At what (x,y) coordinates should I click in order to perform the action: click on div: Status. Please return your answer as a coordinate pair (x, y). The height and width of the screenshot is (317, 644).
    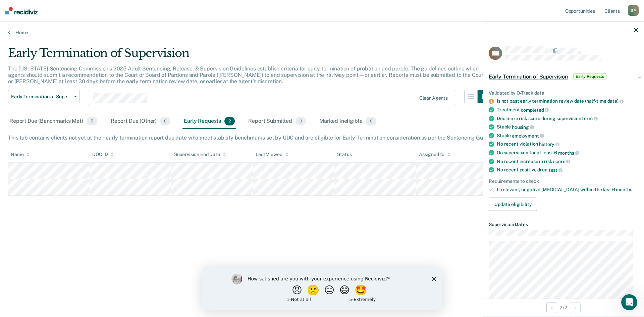
    Looking at the image, I should click on (344, 154).